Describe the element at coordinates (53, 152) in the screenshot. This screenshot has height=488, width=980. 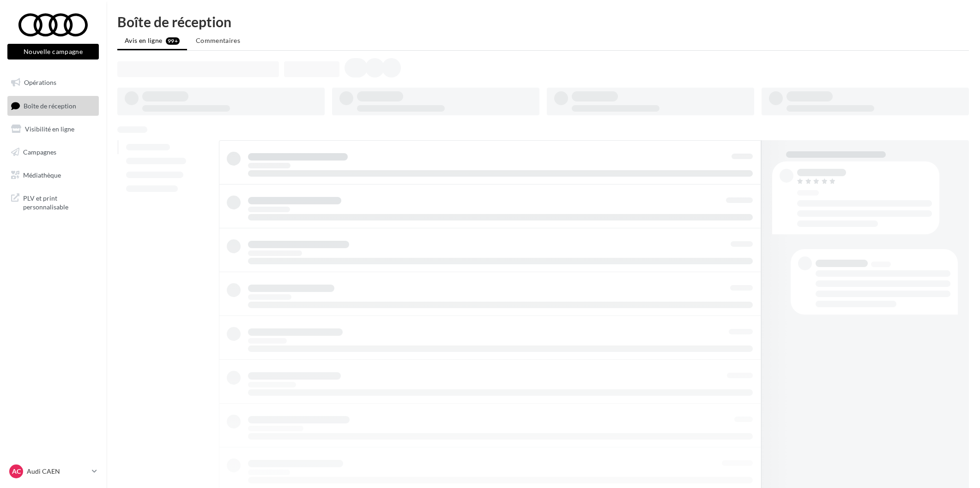
I see `a: Campagnes` at that location.